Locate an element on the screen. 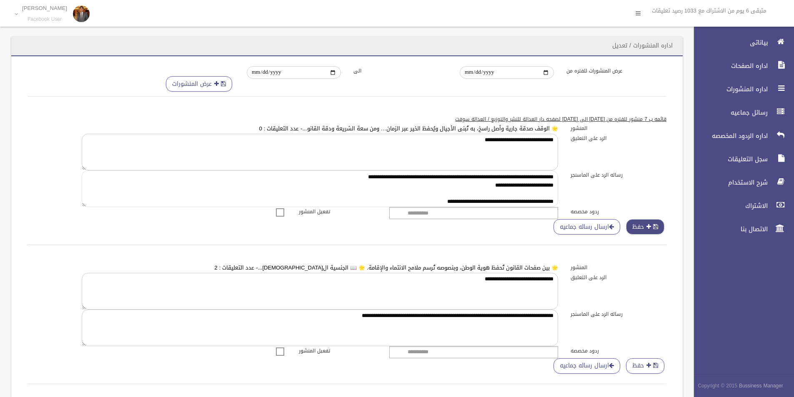 The image size is (794, 397). span: اداره الردود المخصصه is located at coordinates (729, 136).